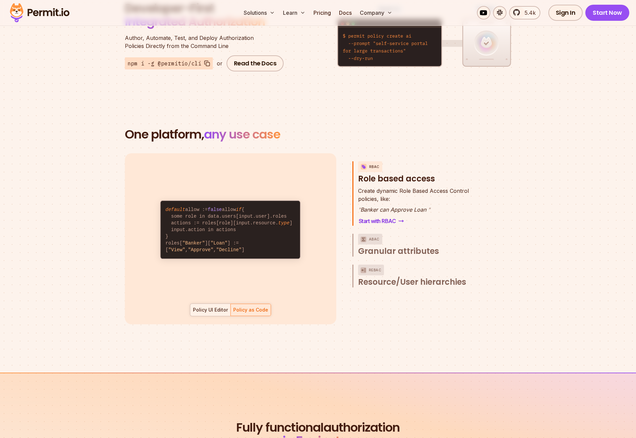 This screenshot has height=438, width=636. What do you see at coordinates (40, 13) in the screenshot?
I see `img: Permit logo` at bounding box center [40, 13].